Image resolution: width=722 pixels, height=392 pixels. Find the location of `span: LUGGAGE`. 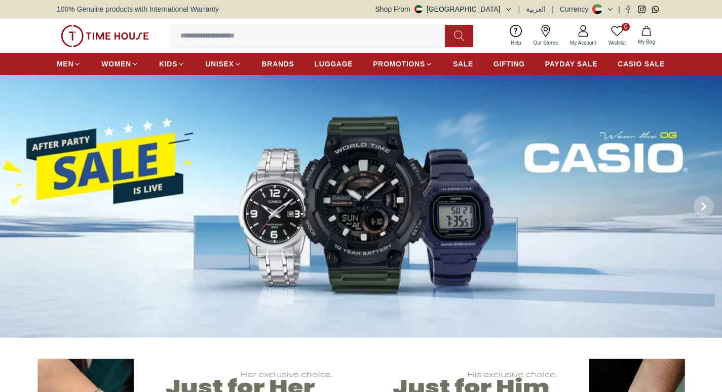

span: LUGGAGE is located at coordinates (334, 64).